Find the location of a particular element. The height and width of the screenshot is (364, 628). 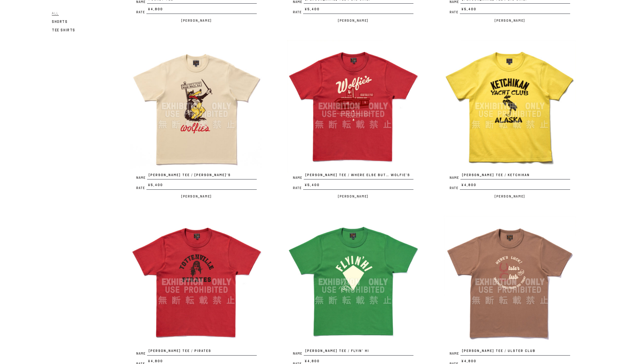

a: Shorts is located at coordinates (59, 22).